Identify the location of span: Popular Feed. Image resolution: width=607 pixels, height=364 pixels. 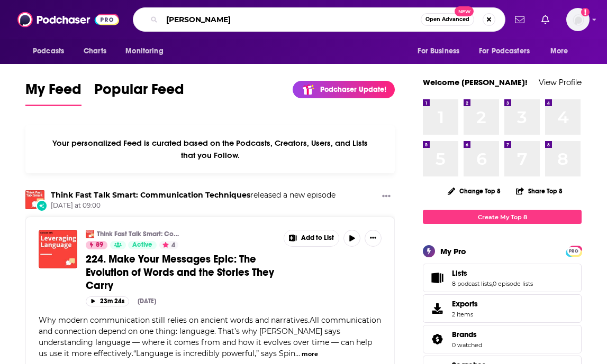
(139, 93).